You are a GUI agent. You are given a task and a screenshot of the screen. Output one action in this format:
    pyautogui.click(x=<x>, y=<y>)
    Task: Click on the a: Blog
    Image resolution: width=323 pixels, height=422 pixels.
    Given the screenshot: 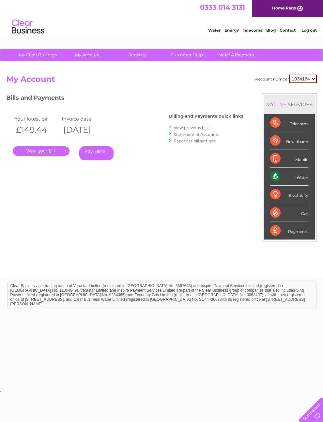 What is the action you would take?
    pyautogui.click(x=271, y=30)
    